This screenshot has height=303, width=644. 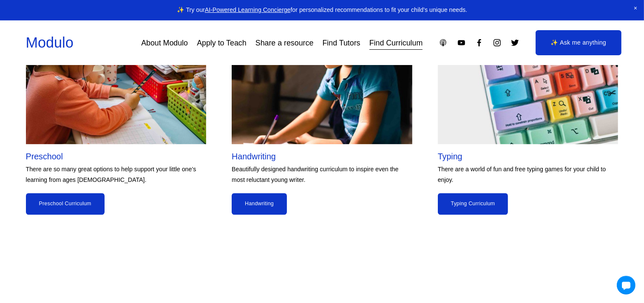 What do you see at coordinates (222, 43) in the screenshot?
I see `a: Apply to Teach` at bounding box center [222, 43].